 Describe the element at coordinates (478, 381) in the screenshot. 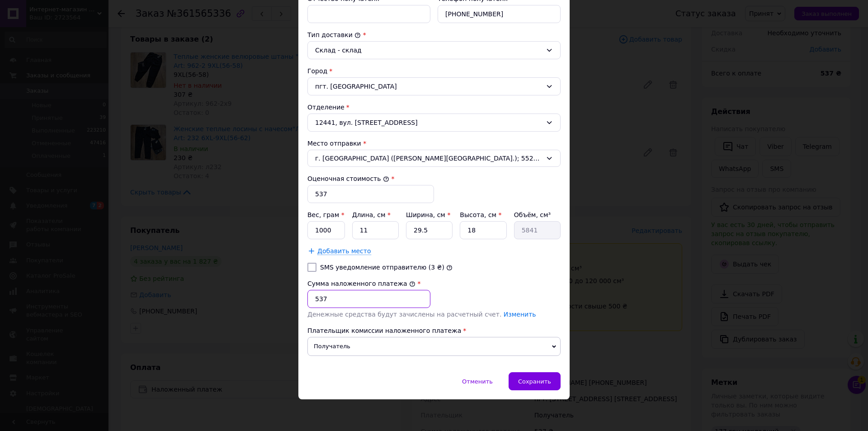

I see `span: Отменить` at that location.